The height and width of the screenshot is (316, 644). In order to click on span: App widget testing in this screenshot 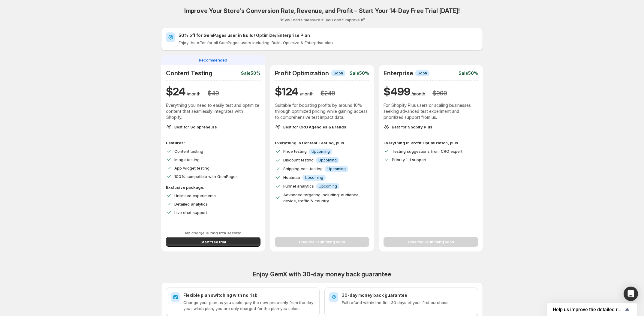, I will do `click(192, 168)`.